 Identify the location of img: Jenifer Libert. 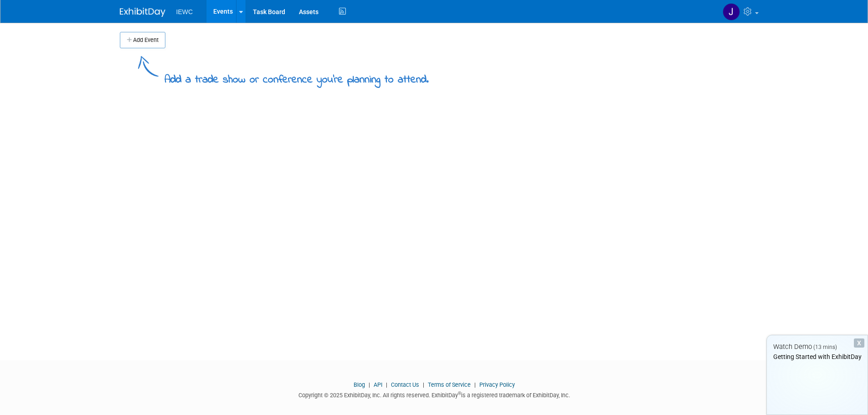
(731, 12).